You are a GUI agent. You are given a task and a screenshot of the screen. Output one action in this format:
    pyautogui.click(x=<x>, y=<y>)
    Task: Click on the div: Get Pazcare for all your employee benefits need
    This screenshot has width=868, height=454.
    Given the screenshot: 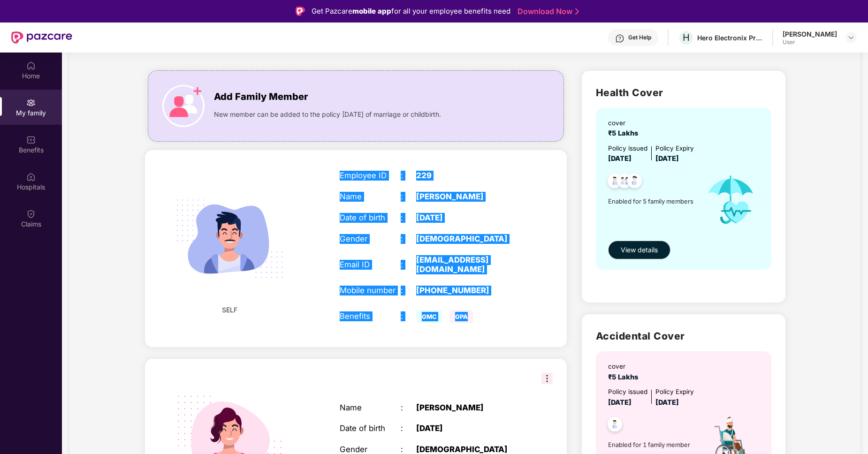 What is the action you would take?
    pyautogui.click(x=411, y=11)
    